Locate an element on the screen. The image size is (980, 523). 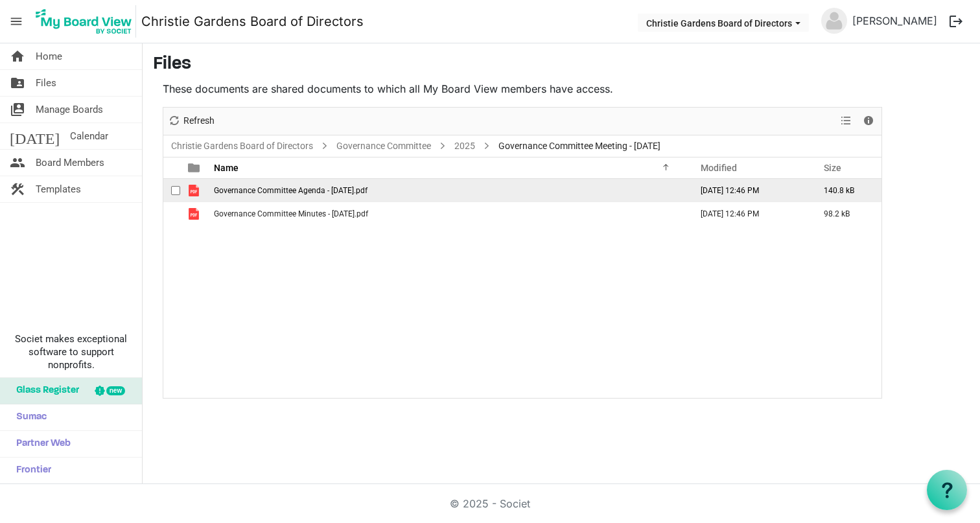
div: Details is located at coordinates (868, 121).